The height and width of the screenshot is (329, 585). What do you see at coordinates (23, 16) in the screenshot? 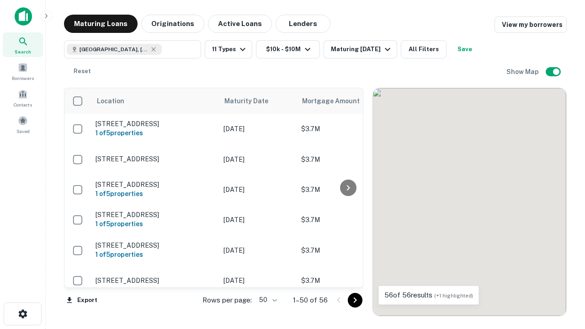
I see `img: capitalize-icon.png` at bounding box center [23, 16].